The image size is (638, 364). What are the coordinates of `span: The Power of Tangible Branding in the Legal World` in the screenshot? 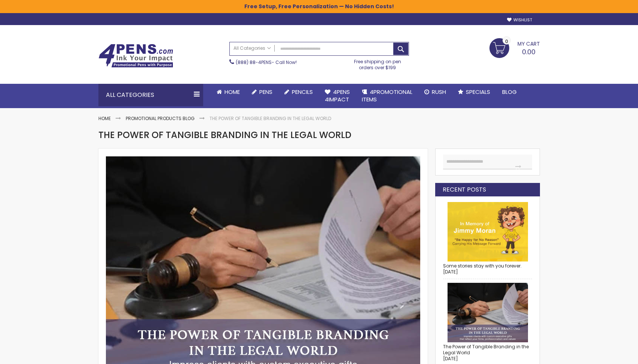 It's located at (225, 135).